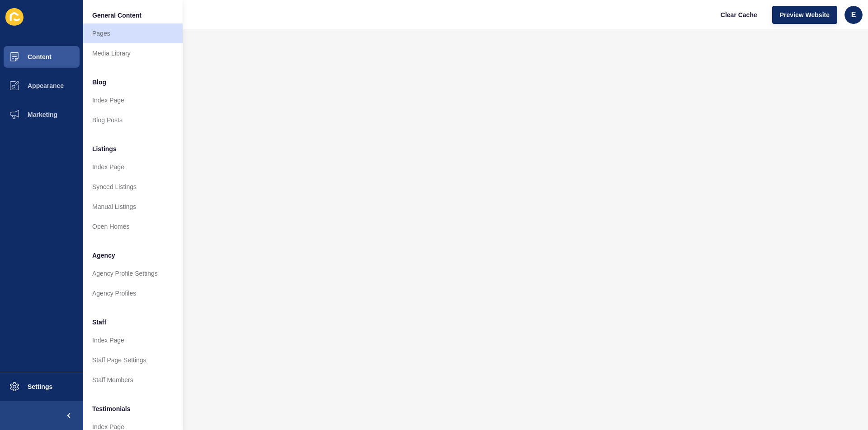 The height and width of the screenshot is (430, 868). What do you see at coordinates (133, 187) in the screenshot?
I see `a: Synced Listings` at bounding box center [133, 187].